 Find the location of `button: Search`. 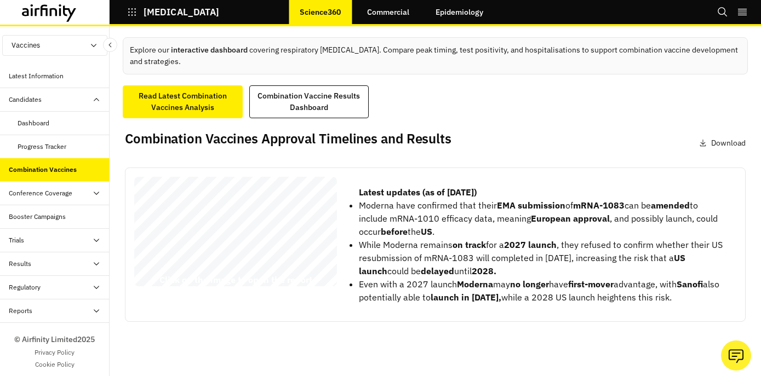

button: Search is located at coordinates (723, 12).